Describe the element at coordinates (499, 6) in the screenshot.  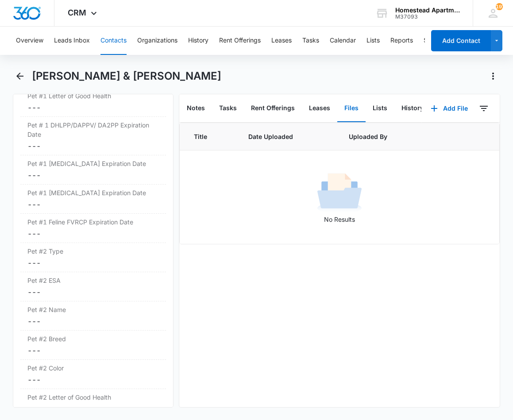
I see `span: 192` at that location.